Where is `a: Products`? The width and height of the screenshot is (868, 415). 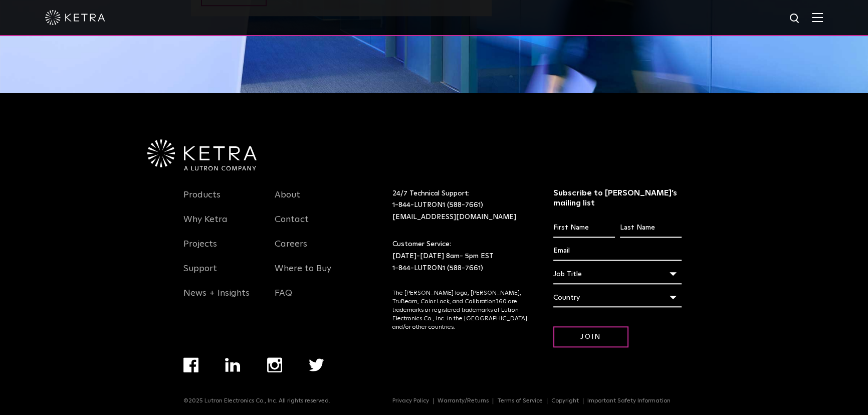
a: Products is located at coordinates (202, 201).